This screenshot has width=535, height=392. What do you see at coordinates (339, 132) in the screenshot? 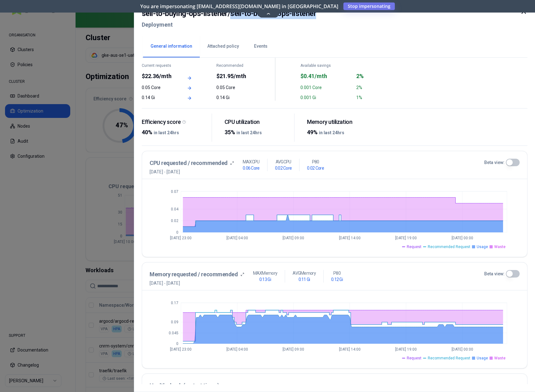
I see `div: 49%` at bounding box center [339, 132].